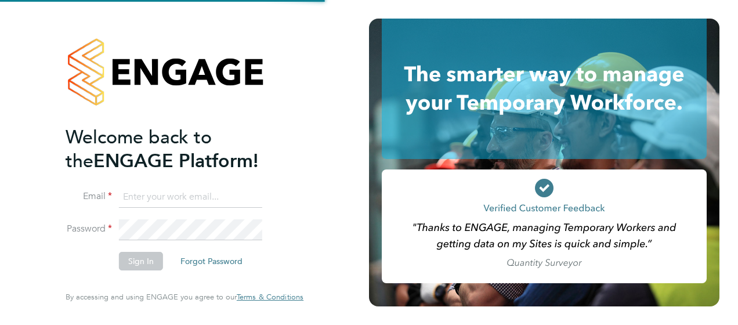 The image size is (738, 325). I want to click on span: Welcome back to the, so click(139, 149).